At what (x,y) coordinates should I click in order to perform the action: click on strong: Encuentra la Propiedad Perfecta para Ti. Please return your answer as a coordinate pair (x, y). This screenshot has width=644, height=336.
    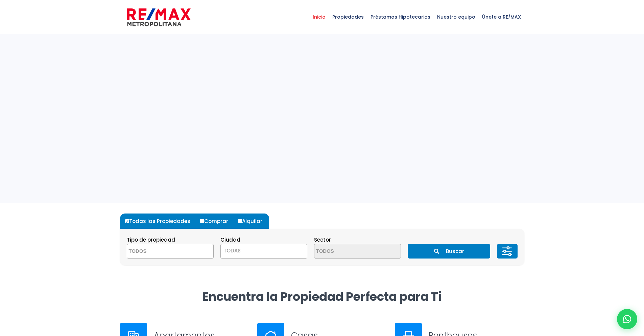
    Looking at the image, I should click on (322, 297).